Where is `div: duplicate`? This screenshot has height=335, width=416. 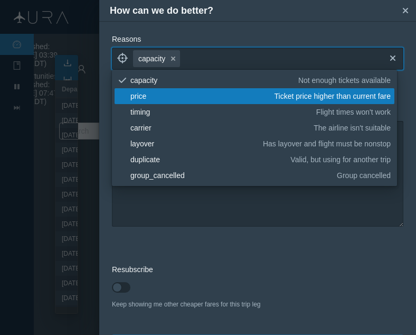 div: duplicate is located at coordinates (209, 160).